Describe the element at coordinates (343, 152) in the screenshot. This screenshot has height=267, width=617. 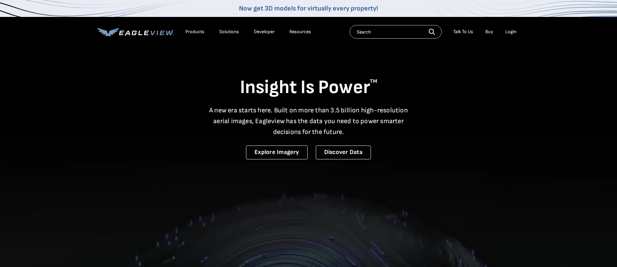
I see `a: Discover Data` at that location.